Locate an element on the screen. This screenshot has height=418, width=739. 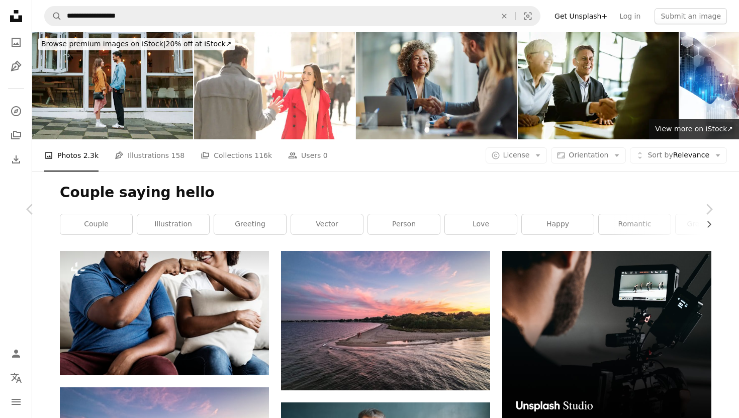
span: 116k is located at coordinates (263, 155).